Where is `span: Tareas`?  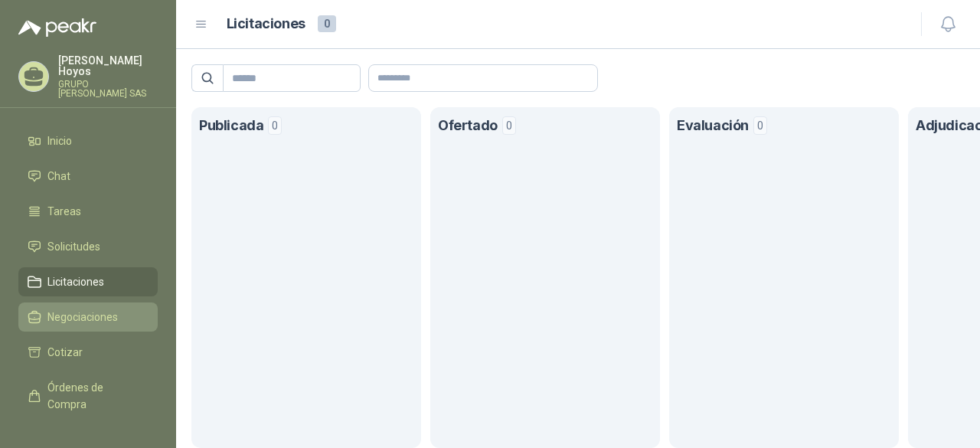
span: Tareas is located at coordinates (64, 211).